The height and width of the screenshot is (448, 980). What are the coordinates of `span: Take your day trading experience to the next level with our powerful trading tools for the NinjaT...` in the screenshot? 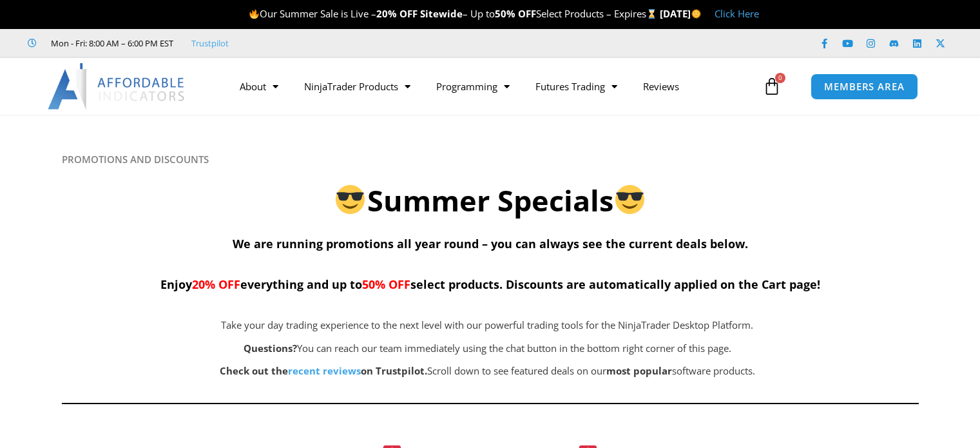 It's located at (487, 325).